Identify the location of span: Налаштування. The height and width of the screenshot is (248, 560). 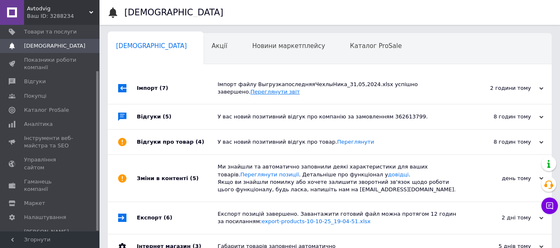
(45, 217).